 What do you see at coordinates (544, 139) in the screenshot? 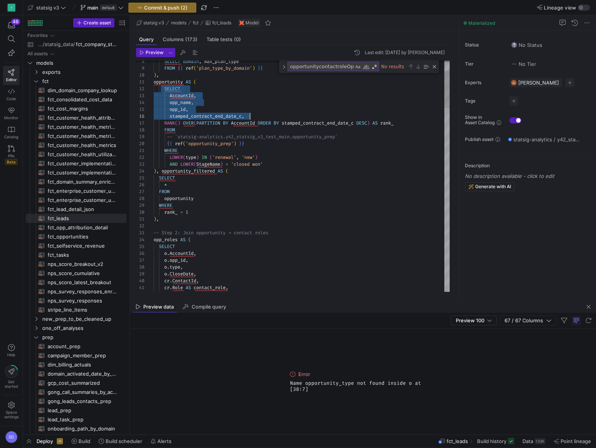
I see `button: statsig-analytics / y42_statsig_v3_test_main / fct_leads` at bounding box center [544, 139].